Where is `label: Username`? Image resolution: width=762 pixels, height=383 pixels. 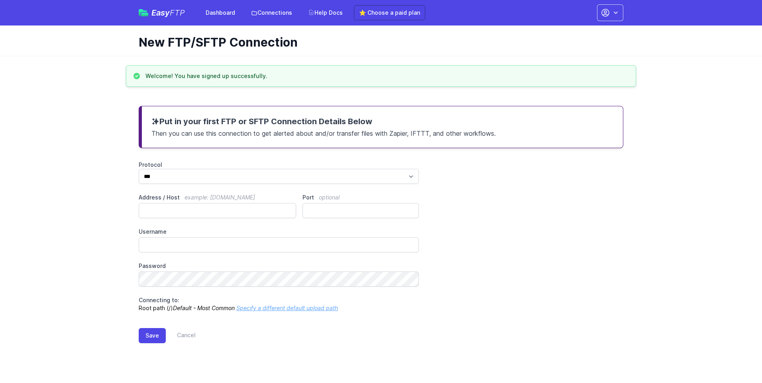 label: Username is located at coordinates (279, 232).